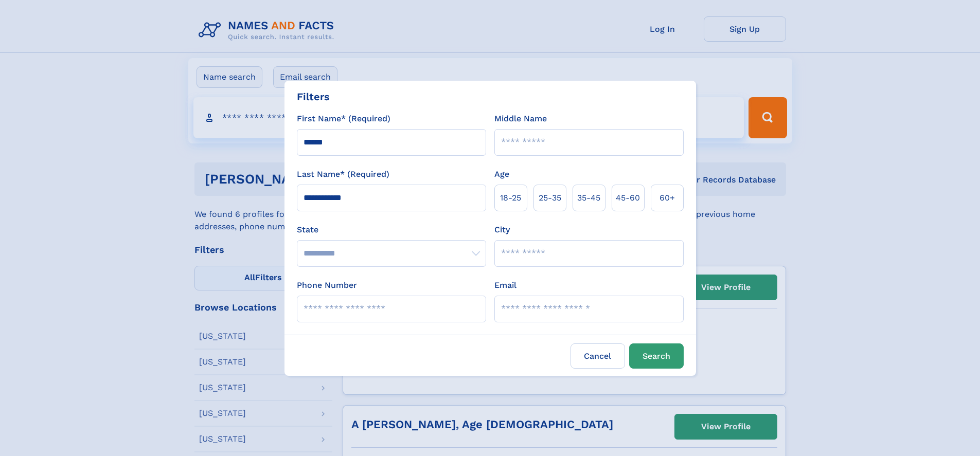 The width and height of the screenshot is (980, 456). I want to click on label: Phone Number, so click(327, 286).